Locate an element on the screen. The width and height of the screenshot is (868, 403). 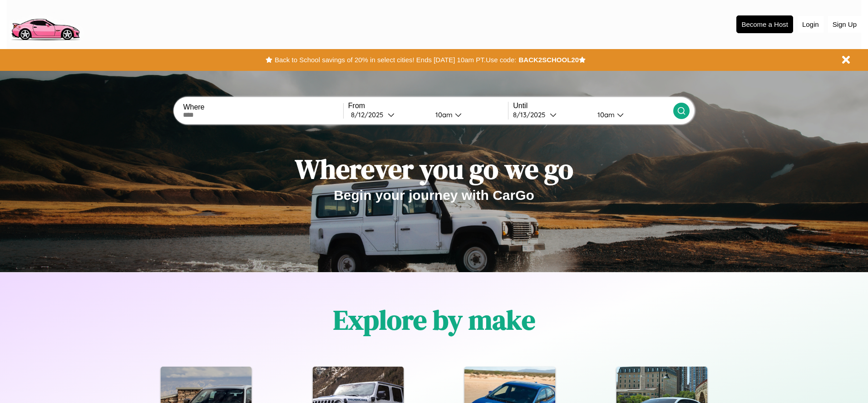
h1: Explore by make is located at coordinates (434, 320).